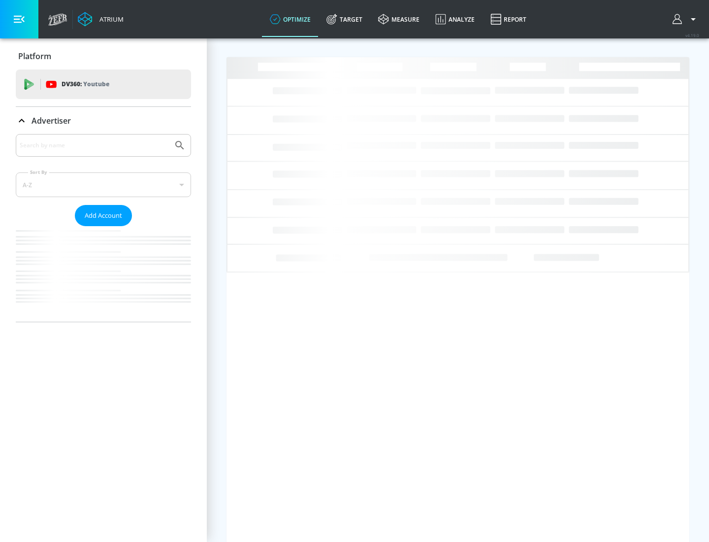 This screenshot has height=542, width=709. Describe the element at coordinates (344, 19) in the screenshot. I see `a: Target` at that location.